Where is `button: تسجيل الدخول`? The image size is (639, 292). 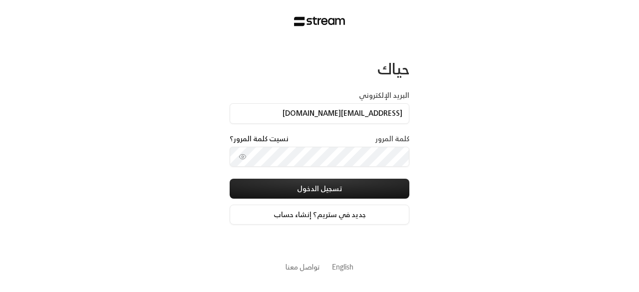 button: تسجيل الدخول is located at coordinates (320, 189).